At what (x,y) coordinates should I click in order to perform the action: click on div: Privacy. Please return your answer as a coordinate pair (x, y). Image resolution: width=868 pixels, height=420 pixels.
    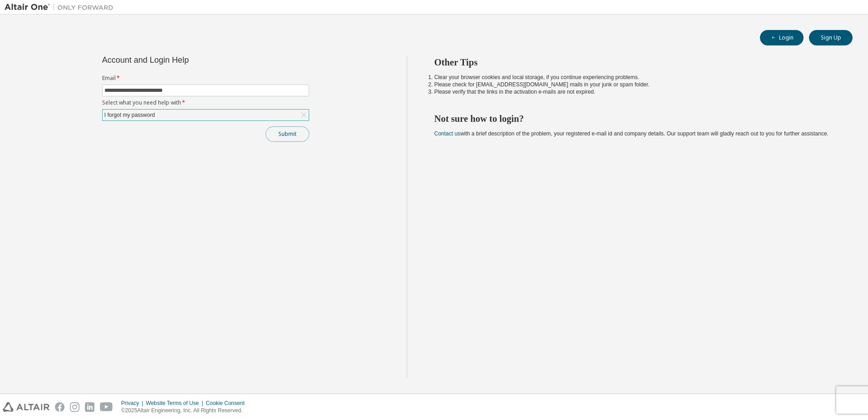
    Looking at the image, I should click on (134, 403).